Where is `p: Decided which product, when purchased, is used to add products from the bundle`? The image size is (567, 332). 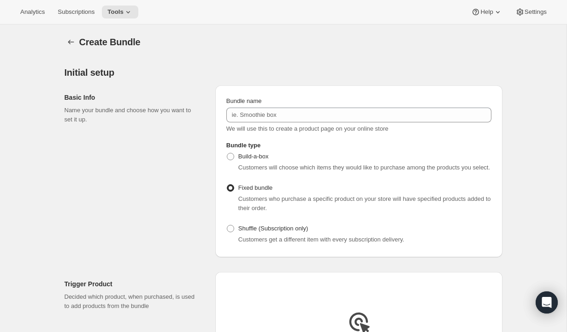 p: Decided which product, when purchased, is used to add products from the bundle is located at coordinates (132, 301).